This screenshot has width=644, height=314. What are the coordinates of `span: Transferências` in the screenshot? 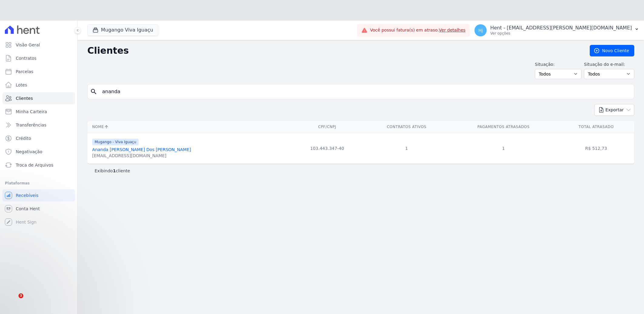 It's located at (31, 125).